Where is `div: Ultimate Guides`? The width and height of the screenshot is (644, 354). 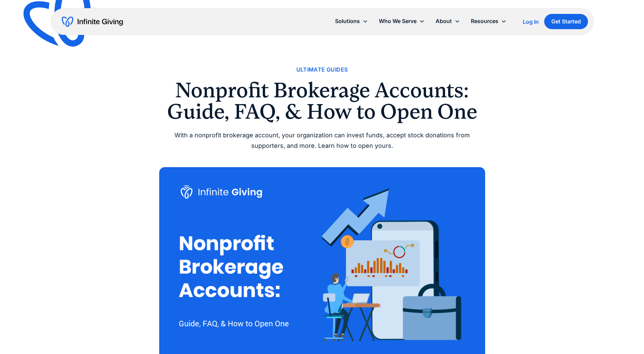 div: Ultimate Guides is located at coordinates (322, 69).